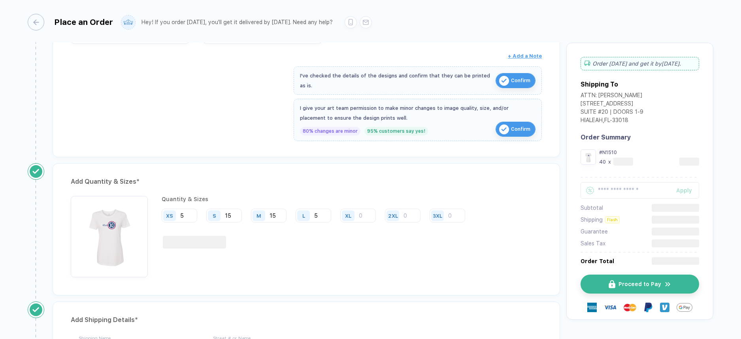 The height and width of the screenshot is (339, 741). I want to click on div: S, so click(214, 215).